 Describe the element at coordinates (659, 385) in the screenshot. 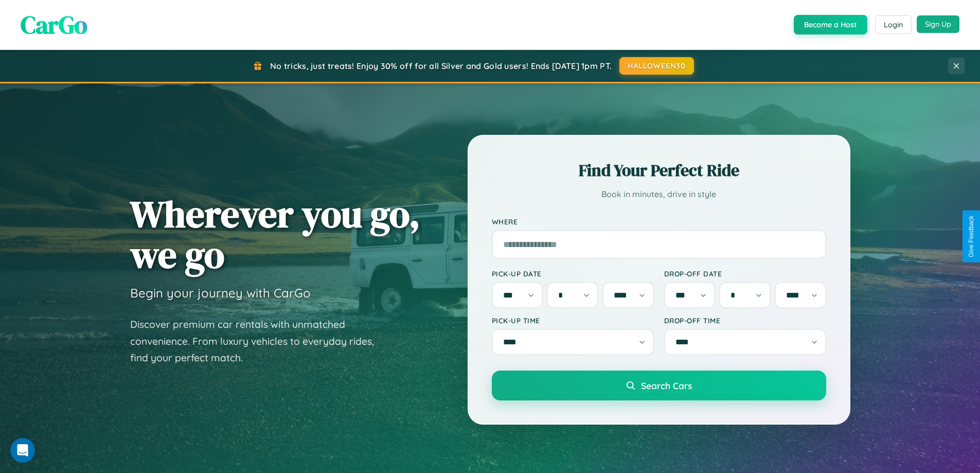

I see `button: Search Cars` at that location.